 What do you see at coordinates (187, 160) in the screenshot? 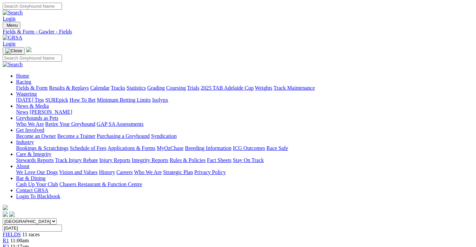
I see `a: Rules & Policies` at bounding box center [187, 160].